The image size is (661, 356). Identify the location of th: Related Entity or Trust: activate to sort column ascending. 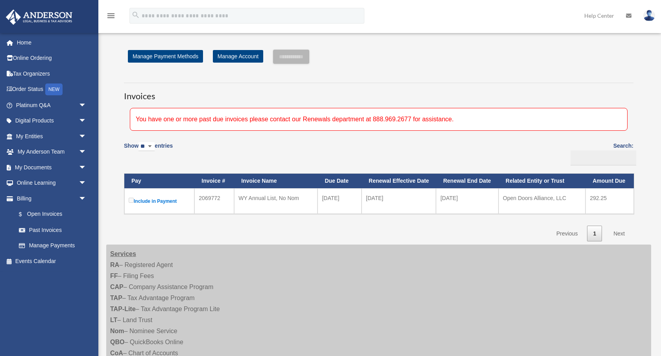
(542, 181).